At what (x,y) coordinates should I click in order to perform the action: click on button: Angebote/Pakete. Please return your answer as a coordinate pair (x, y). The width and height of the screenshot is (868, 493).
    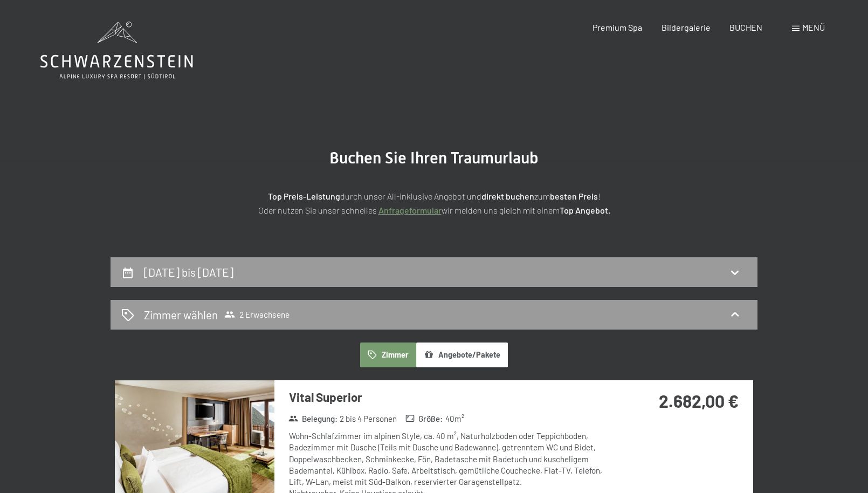
    Looking at the image, I should click on (462, 355).